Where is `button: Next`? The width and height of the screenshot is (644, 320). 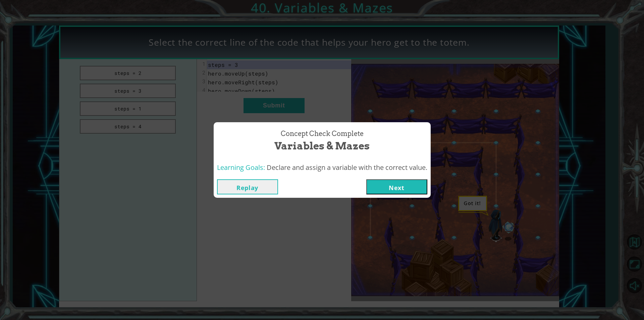 button: Next is located at coordinates (397, 187).